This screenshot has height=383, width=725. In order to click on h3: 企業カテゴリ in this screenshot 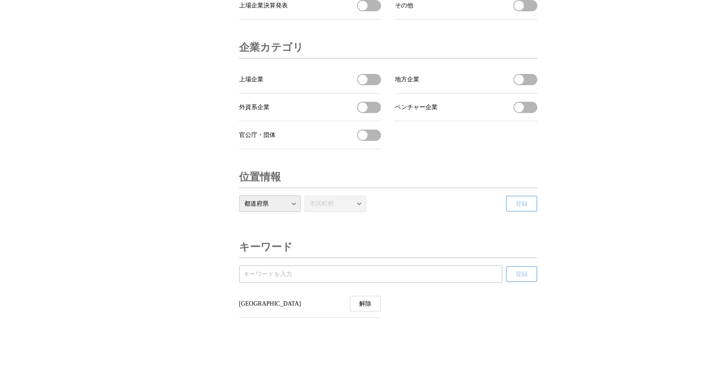, I will do `click(271, 47)`.